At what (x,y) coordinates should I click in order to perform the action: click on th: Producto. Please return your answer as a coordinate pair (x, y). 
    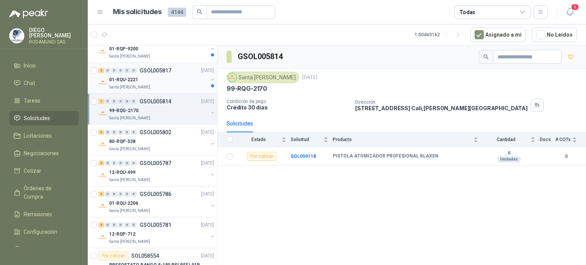
    Looking at the image, I should click on (408, 140).